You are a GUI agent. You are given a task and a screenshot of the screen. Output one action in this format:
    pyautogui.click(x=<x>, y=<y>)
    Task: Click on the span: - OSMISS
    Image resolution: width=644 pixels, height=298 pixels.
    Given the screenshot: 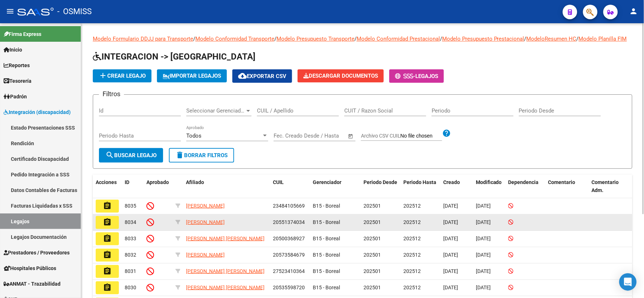 What is the action you would take?
    pyautogui.click(x=74, y=12)
    